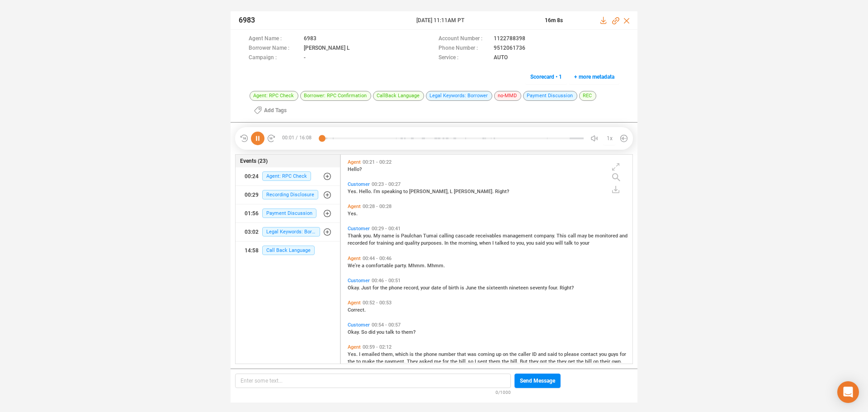 Image resolution: width=868 pixels, height=412 pixels. I want to click on span: Payment Discussion, so click(290, 213).